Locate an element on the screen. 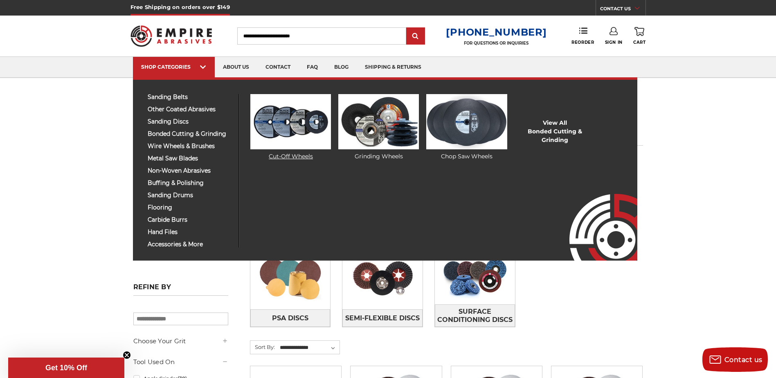 The height and width of the screenshot is (378, 776). input: Submit is located at coordinates (415, 36).